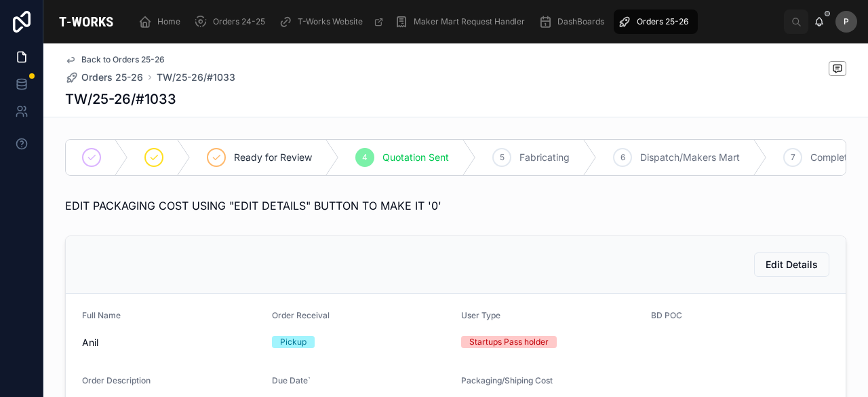 This screenshot has height=397, width=868. What do you see at coordinates (168, 22) in the screenshot?
I see `span: Home` at bounding box center [168, 22].